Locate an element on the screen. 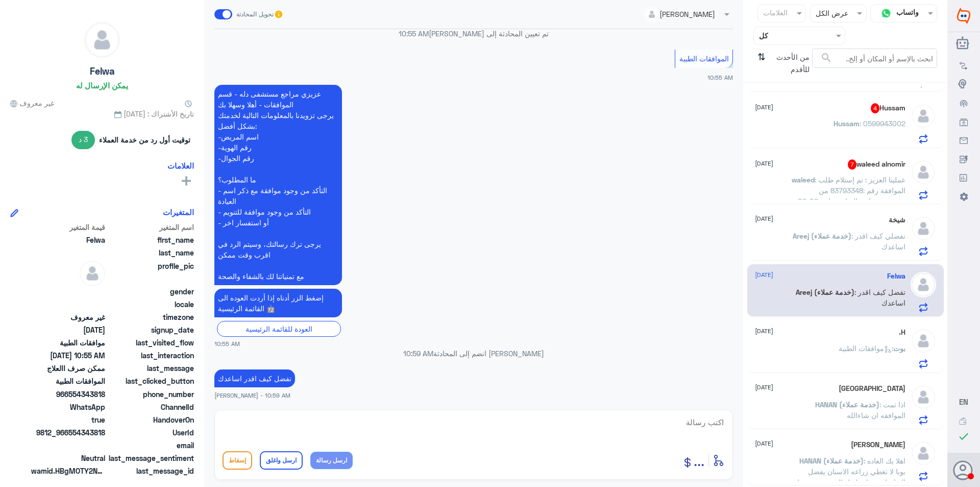 Image resolution: width=980 pixels, height=487 pixels. span: ChannelId is located at coordinates (150, 406).